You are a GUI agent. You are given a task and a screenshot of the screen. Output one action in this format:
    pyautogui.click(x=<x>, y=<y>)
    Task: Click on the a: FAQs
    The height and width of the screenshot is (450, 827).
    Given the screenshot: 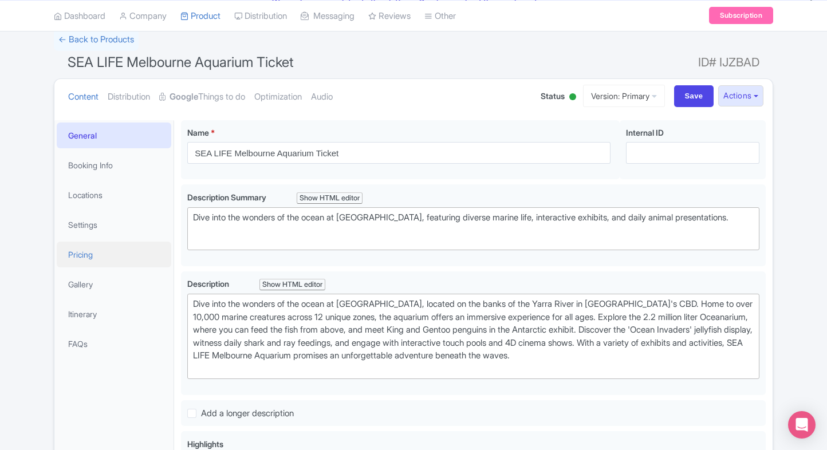 What is the action you would take?
    pyautogui.click(x=114, y=344)
    